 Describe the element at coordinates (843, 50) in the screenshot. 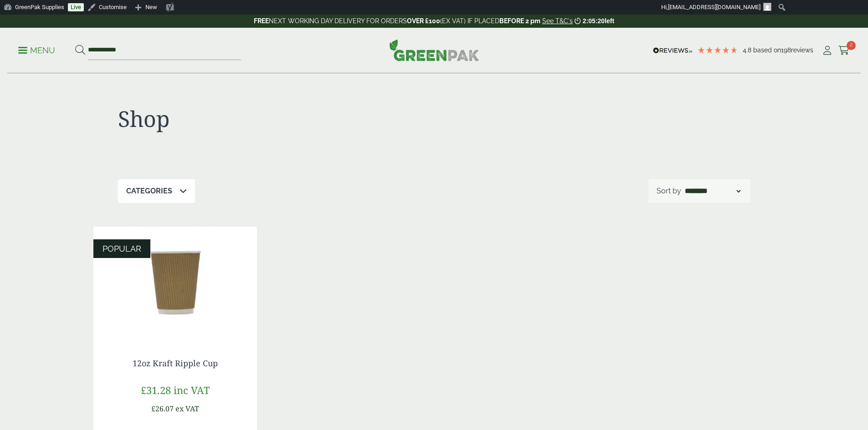

I see `i: Cart` at that location.